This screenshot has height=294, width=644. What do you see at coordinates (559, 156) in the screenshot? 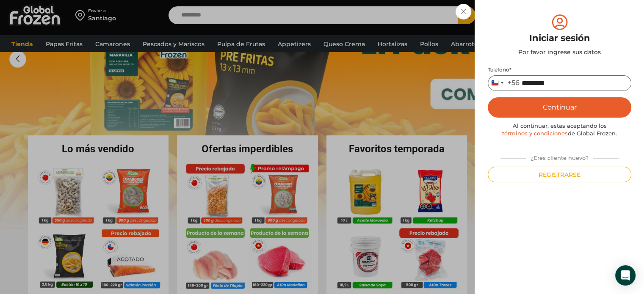
I see `div: ¿Eres cliente nuevo?` at bounding box center [559, 156].